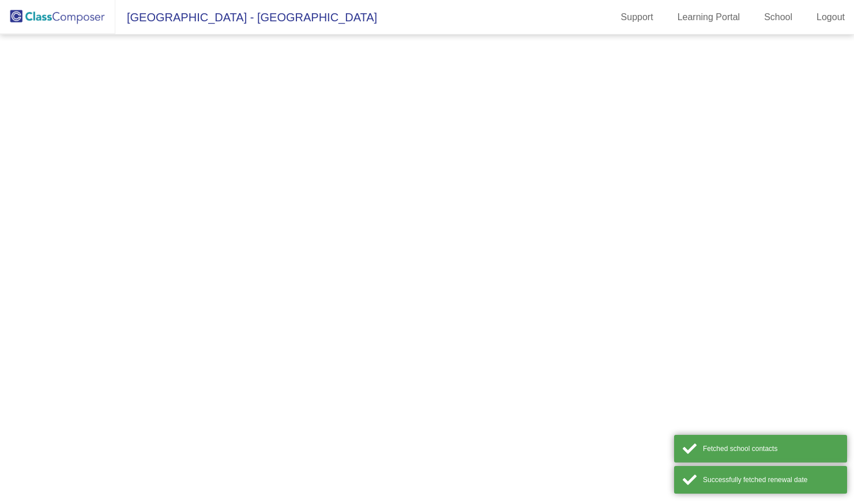 This screenshot has height=504, width=854. Describe the element at coordinates (708, 17) in the screenshot. I see `a: Learning Portal` at that location.